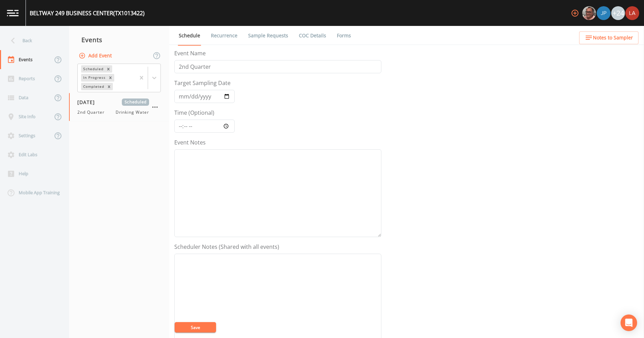  Describe the element at coordinates (13, 13) in the screenshot. I see `img: logo` at that location.